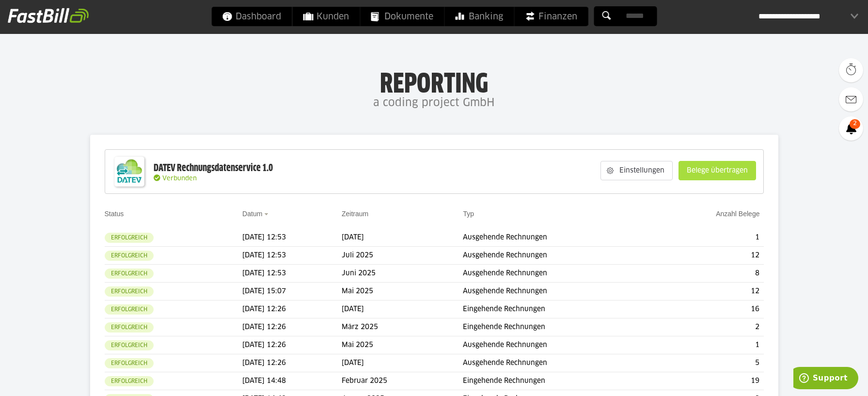 The height and width of the screenshot is (396, 868). Describe the element at coordinates (710, 328) in the screenshot. I see `td: 2` at that location.